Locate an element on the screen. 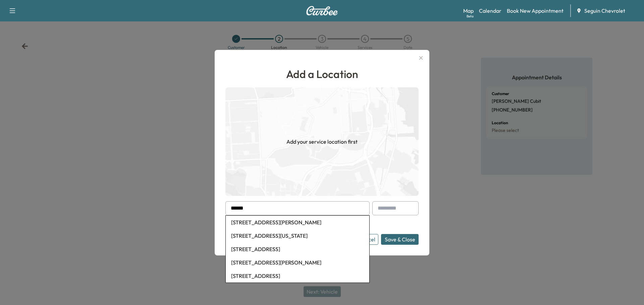 The image size is (644, 305). a: MapBeta is located at coordinates (468, 11).